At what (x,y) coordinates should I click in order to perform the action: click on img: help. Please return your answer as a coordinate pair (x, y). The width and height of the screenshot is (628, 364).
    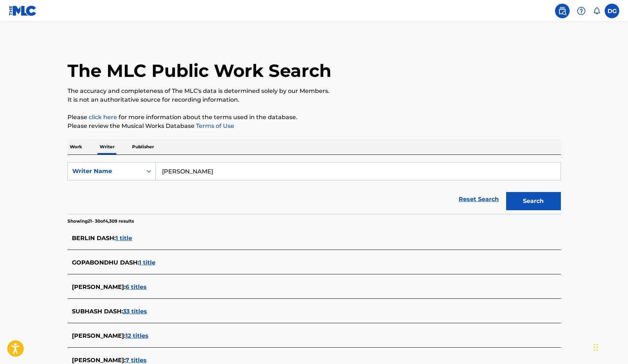
    Looking at the image, I should click on (581, 11).